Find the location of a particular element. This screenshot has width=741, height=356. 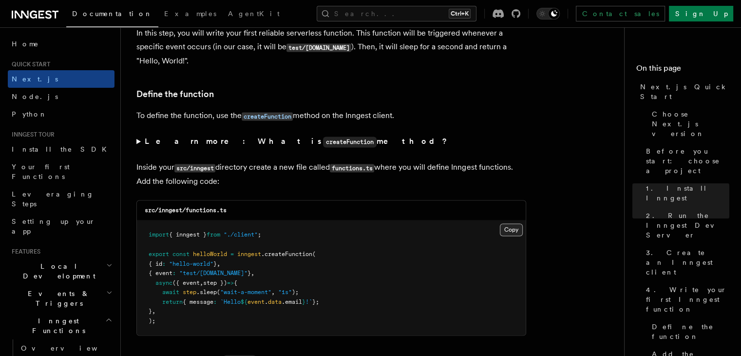

a: 2. Run the Inngest Dev Server is located at coordinates (686, 225).